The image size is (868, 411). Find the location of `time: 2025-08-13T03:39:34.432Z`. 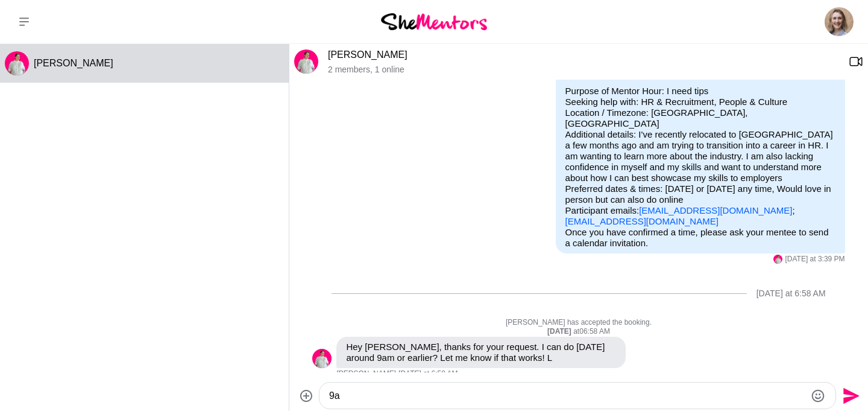

time: 2025-08-13T03:39:34.432Z is located at coordinates (815, 260).